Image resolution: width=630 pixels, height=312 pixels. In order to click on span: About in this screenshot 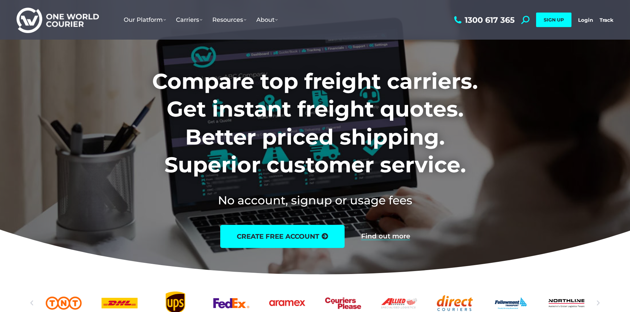, I will do `click(267, 20)`.